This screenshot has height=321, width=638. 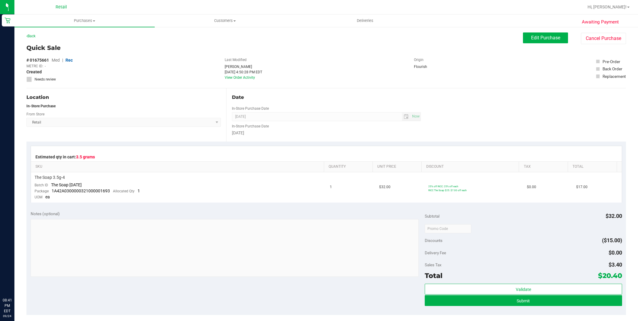 What do you see at coordinates (524, 301) in the screenshot?
I see `button: Submit` at bounding box center [524, 301].